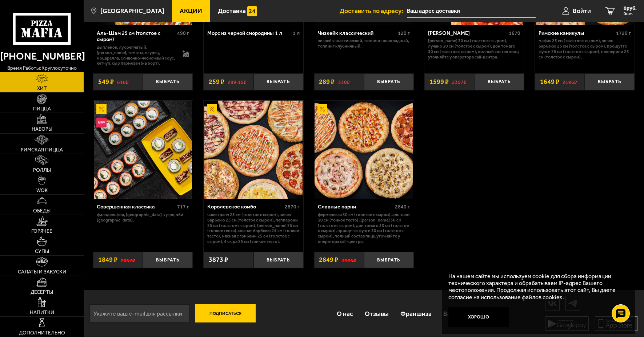 This screenshot has height=337, width=644. Describe the element at coordinates (140, 314) in the screenshot. I see `input: Укажите ваш e-mail для рассылки` at that location.